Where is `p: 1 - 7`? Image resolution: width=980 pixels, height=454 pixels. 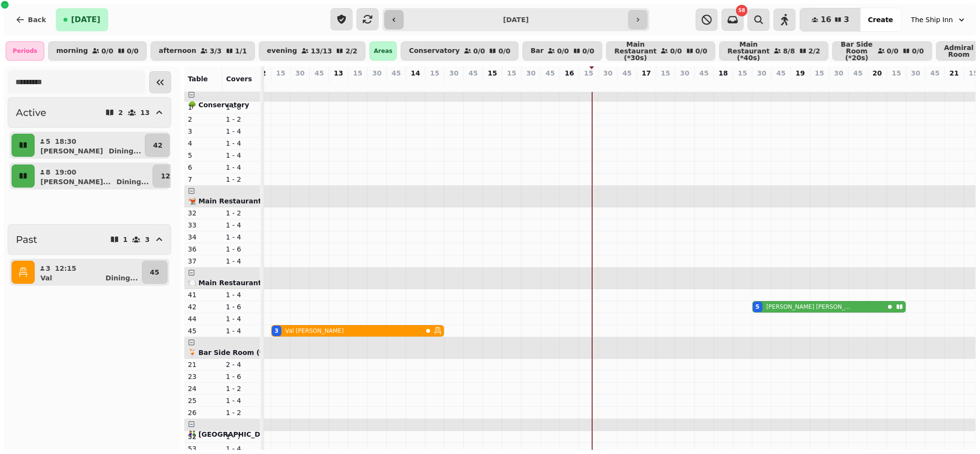
p: 1 - 7 is located at coordinates (241, 437).